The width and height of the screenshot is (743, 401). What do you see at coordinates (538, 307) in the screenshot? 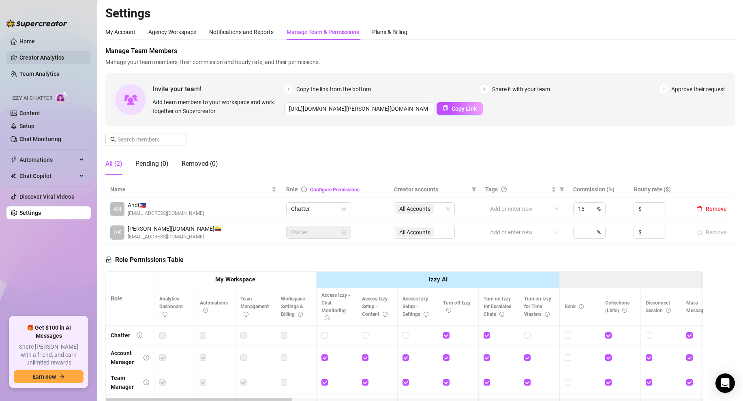
I see `span: Turn on Izzy for Time Wasters` at bounding box center [538, 307].